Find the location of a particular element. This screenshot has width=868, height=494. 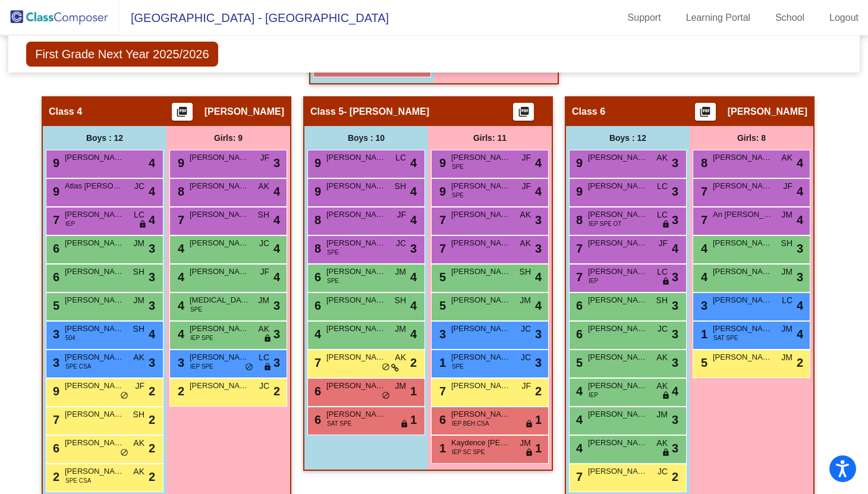

div: Girls: 8 is located at coordinates (751, 138).